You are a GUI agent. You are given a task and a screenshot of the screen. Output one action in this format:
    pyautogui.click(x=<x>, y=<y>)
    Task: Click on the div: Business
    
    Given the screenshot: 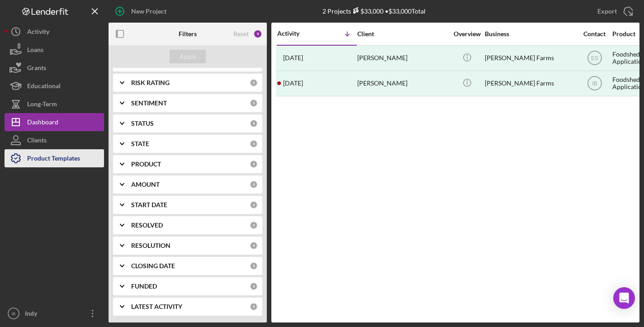 What is the action you would take?
    pyautogui.click(x=531, y=34)
    